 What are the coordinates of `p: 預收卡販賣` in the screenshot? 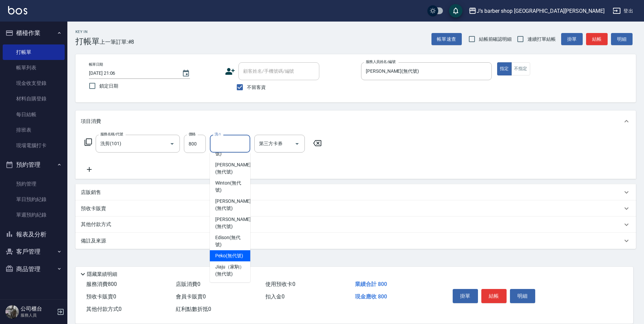 It's located at (93, 209).